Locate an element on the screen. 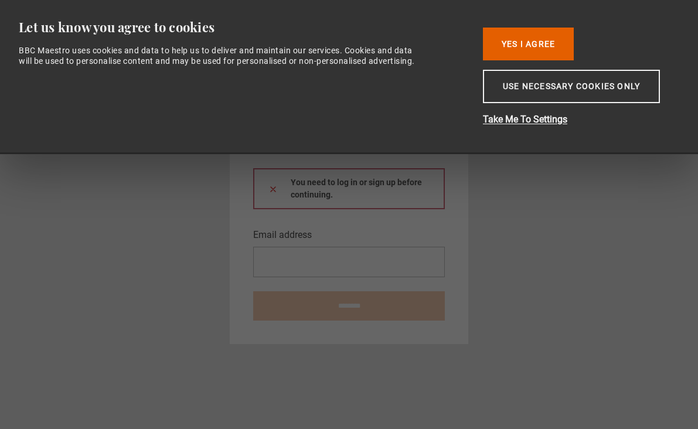 The image size is (698, 429). button: Use necessary cookies only is located at coordinates (572, 86).